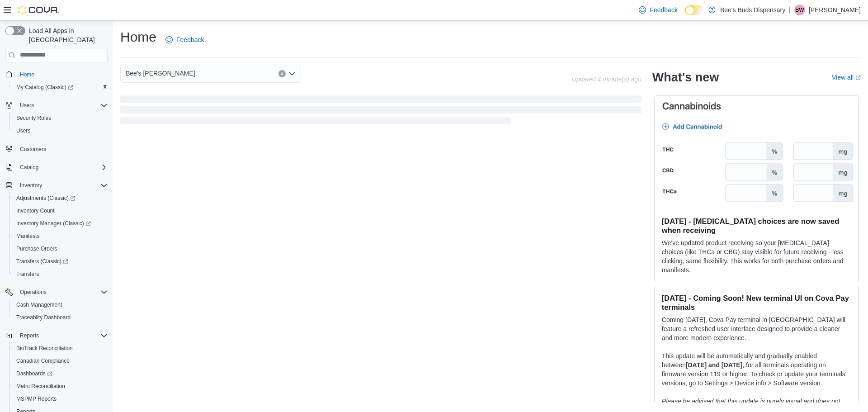  What do you see at coordinates (56, 74) in the screenshot?
I see `button: Home` at bounding box center [56, 74].